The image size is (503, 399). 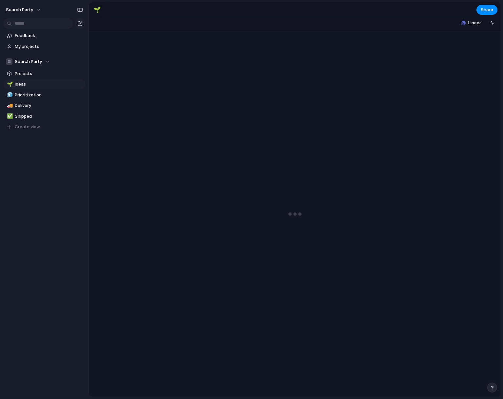 What do you see at coordinates (44, 117) in the screenshot?
I see `div: ✅Shipped` at bounding box center [44, 117].